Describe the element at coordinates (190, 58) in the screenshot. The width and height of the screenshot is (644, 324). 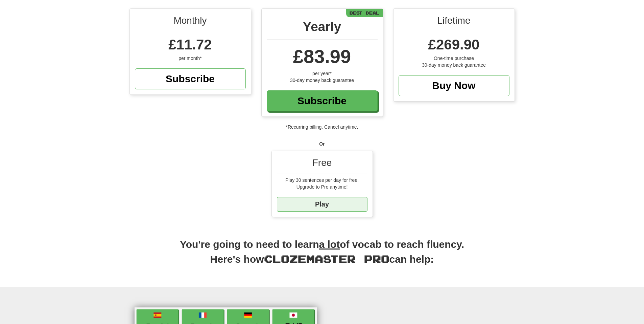
I see `div: per month*` at that location.